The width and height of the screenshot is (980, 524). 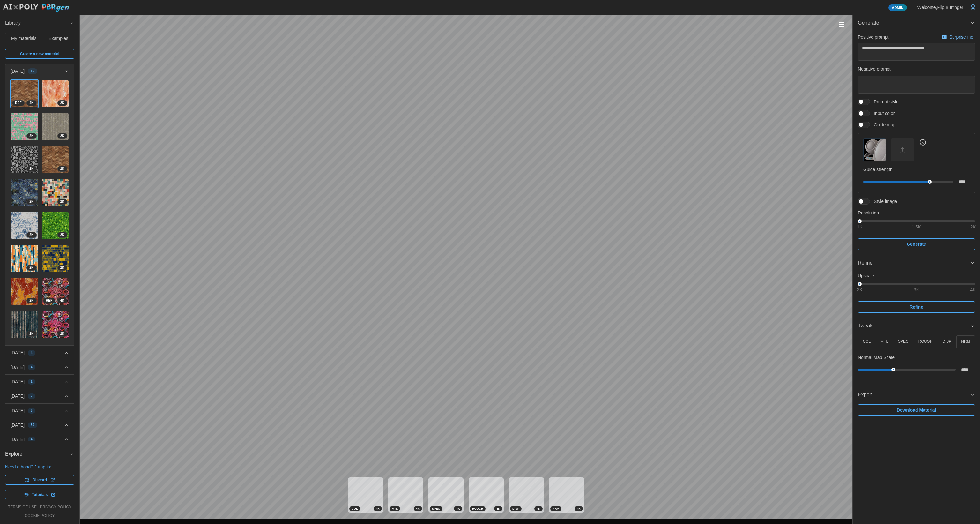 I want to click on span: 6, so click(x=31, y=411).